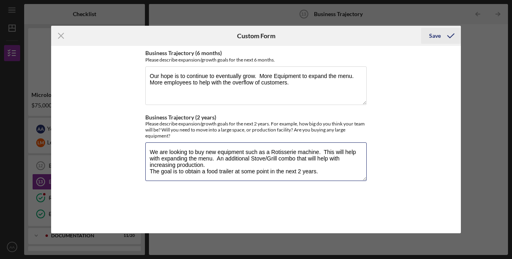  Describe the element at coordinates (183, 53) in the screenshot. I see `label: Business Trajectory (6 months)` at that location.